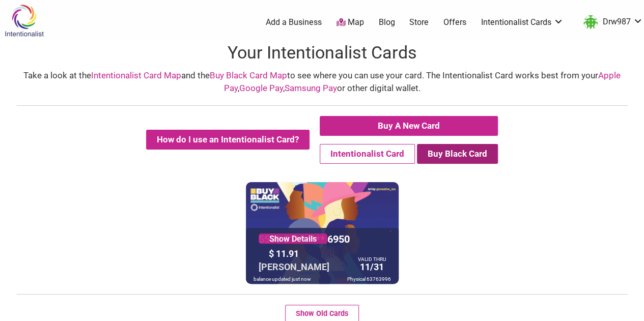 The height and width of the screenshot is (321, 644). Describe the element at coordinates (371, 266) in the screenshot. I see `div: 11/31` at that location.